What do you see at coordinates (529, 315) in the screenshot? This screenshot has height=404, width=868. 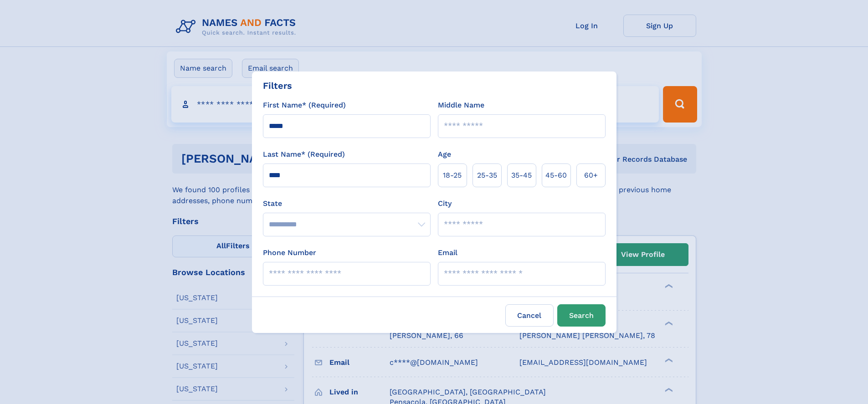 I see `label: Cancel` at bounding box center [529, 315].